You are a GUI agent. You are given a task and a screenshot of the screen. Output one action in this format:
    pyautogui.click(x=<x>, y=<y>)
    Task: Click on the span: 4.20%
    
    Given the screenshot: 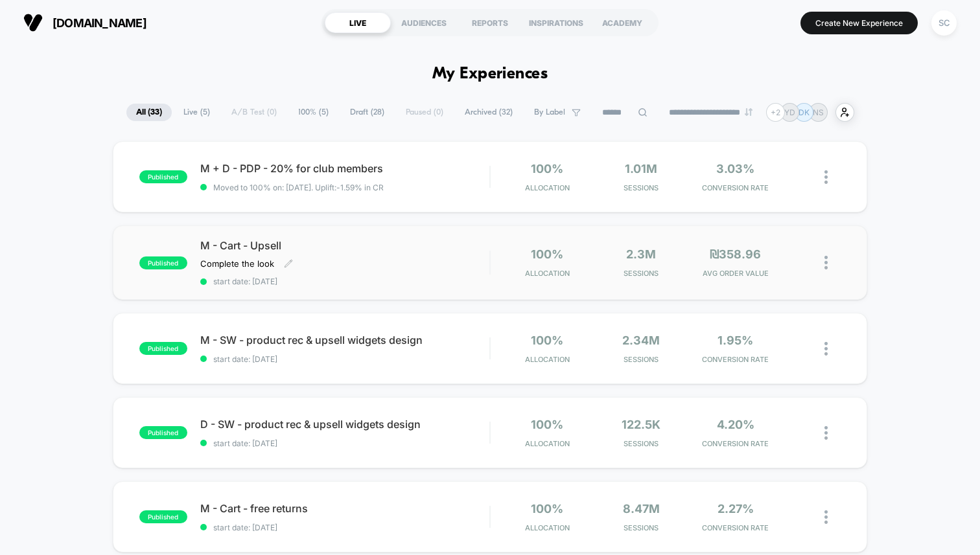 What is the action you would take?
    pyautogui.click(x=736, y=424)
    